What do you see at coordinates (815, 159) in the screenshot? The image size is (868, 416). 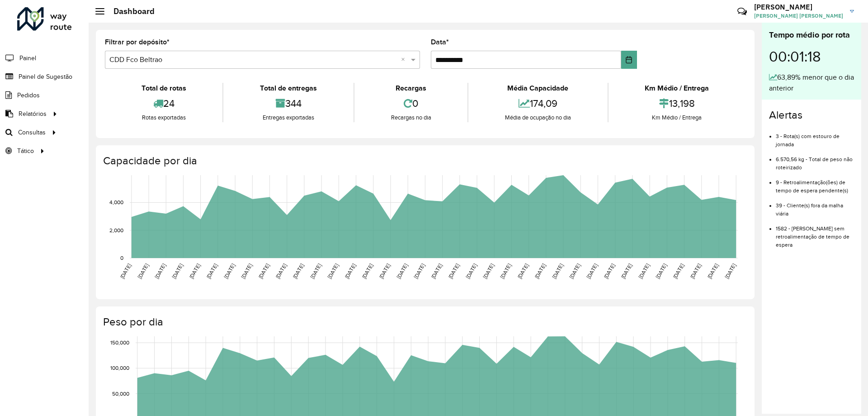 I see `li: 6.570,56 kg - Total de peso não roteirizado` at bounding box center [815, 159].